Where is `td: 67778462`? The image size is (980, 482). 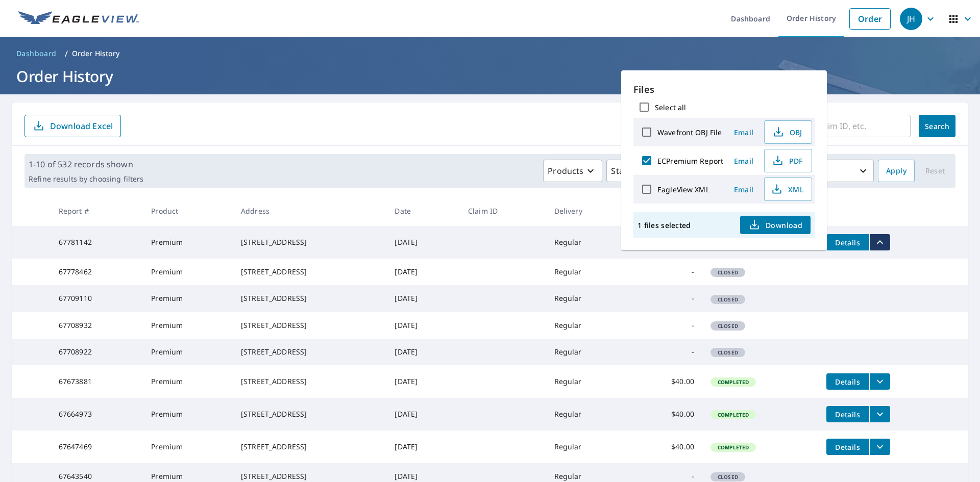
td: 67778462 is located at coordinates (97, 272).